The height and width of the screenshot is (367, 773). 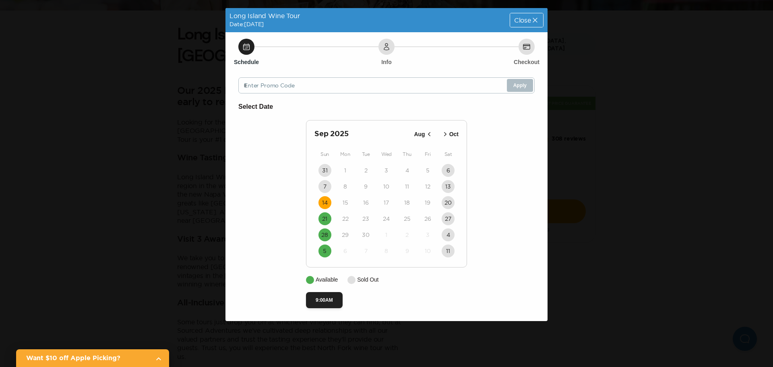 I want to click on time: 31, so click(x=325, y=170).